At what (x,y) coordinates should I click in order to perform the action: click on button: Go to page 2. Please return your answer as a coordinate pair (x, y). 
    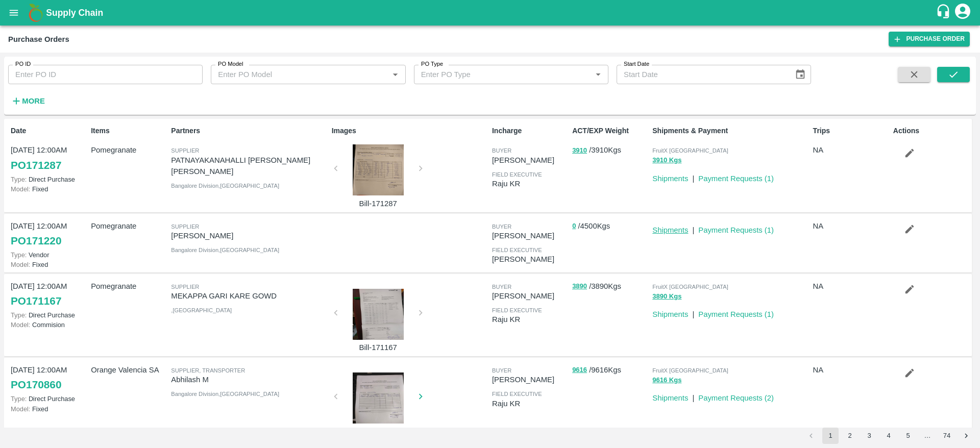
    Looking at the image, I should click on (850, 436).